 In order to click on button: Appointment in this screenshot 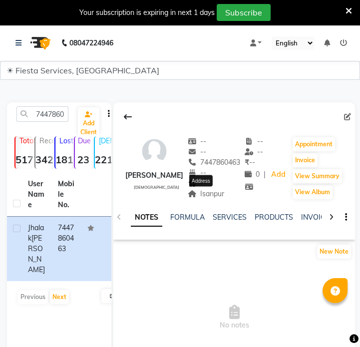, I will do `click(314, 144)`.